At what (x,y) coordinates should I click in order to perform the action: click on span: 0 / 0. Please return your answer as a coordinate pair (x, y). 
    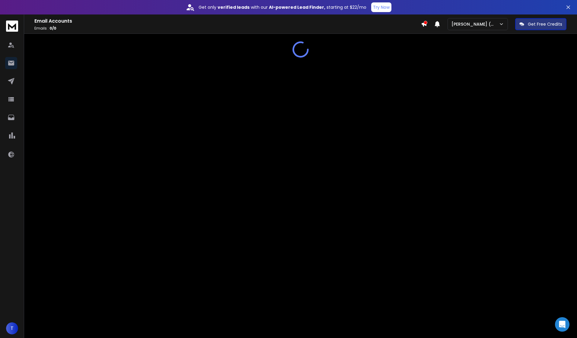
    Looking at the image, I should click on (53, 28).